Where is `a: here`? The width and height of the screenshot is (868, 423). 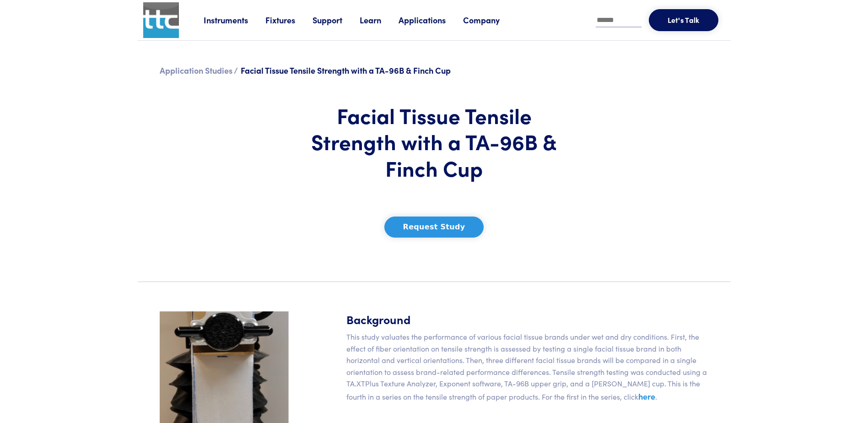 a: here is located at coordinates (646, 396).